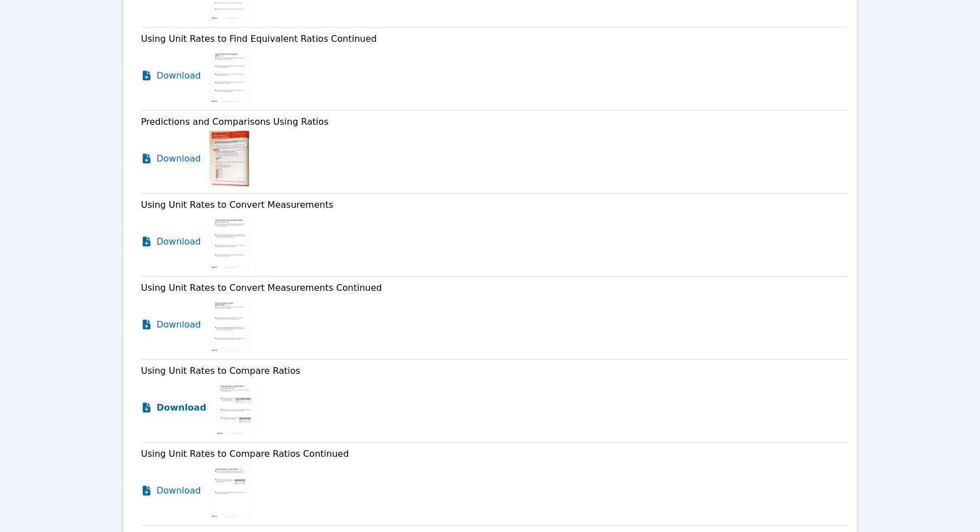  What do you see at coordinates (230, 75) in the screenshot?
I see `img: Using Unit Rates to Find Equivalent Ratios Continued` at bounding box center [230, 75].